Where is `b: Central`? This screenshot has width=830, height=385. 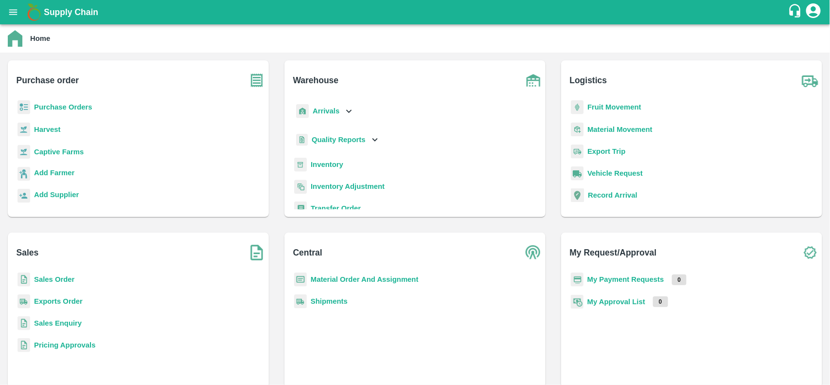 b: Central is located at coordinates (308, 252).